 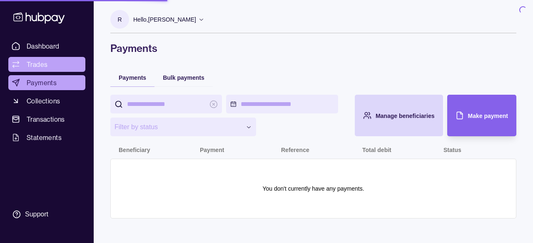 I want to click on p: Beneficiary, so click(x=134, y=150).